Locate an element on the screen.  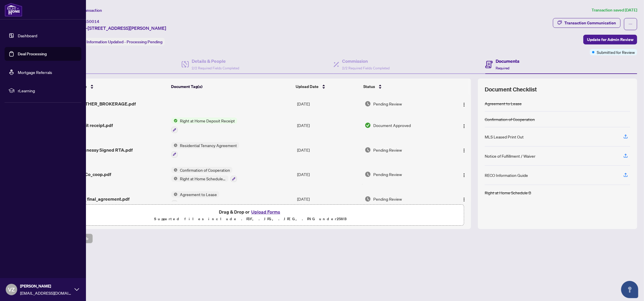
div: Agreement to Lease is located at coordinates (503, 103).